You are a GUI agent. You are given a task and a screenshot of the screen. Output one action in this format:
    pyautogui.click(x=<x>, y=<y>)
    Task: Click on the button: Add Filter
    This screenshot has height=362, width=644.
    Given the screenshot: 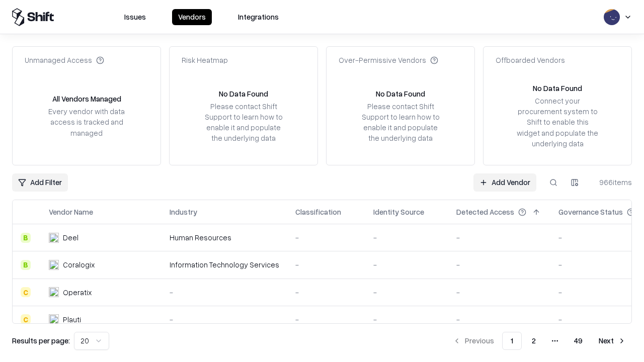 What is the action you would take?
    pyautogui.click(x=40, y=183)
    